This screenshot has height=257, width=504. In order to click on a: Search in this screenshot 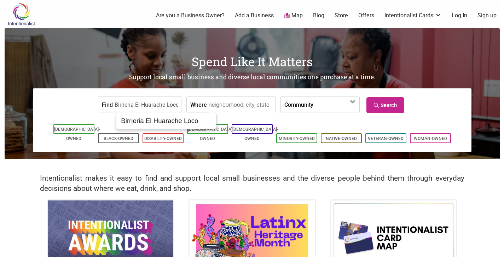, I will do `click(385, 105)`.